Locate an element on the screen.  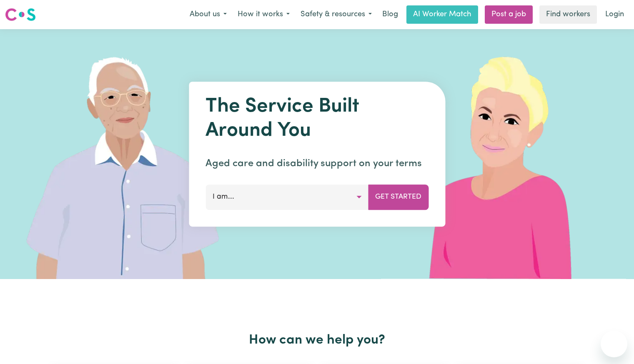
p: Aged care and disability support on your terms is located at coordinates (317, 163).